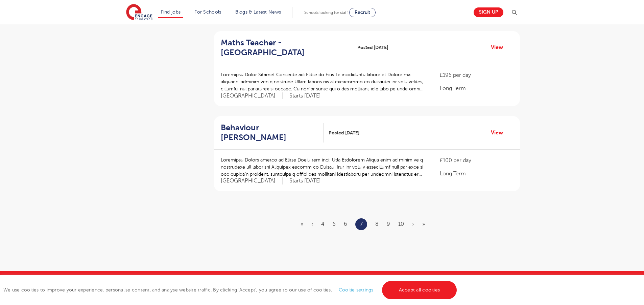 The image size is (644, 305). I want to click on a: 6, so click(346, 224).